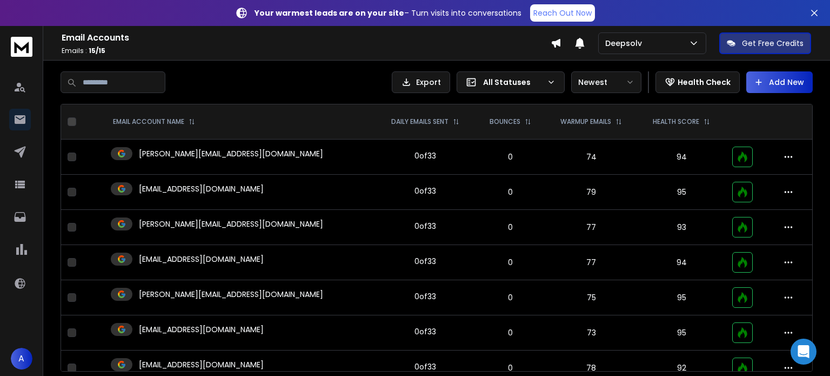 The image size is (830, 376). I want to click on p: All Statuses, so click(513, 82).